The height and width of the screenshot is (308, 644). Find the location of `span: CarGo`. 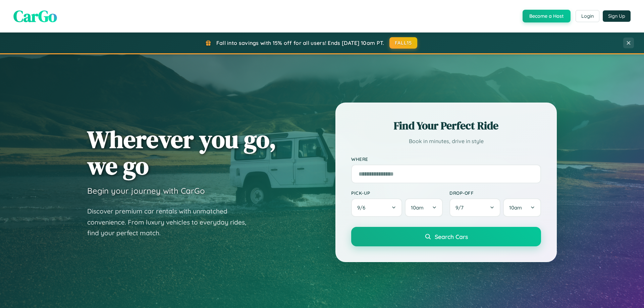

span: CarGo is located at coordinates (35, 16).